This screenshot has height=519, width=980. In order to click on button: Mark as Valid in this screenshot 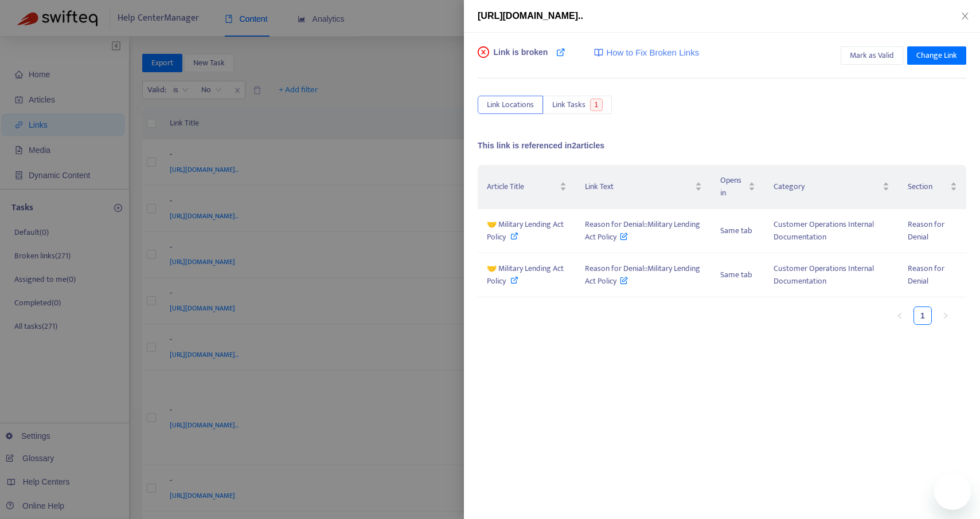, I will do `click(871, 55)`.